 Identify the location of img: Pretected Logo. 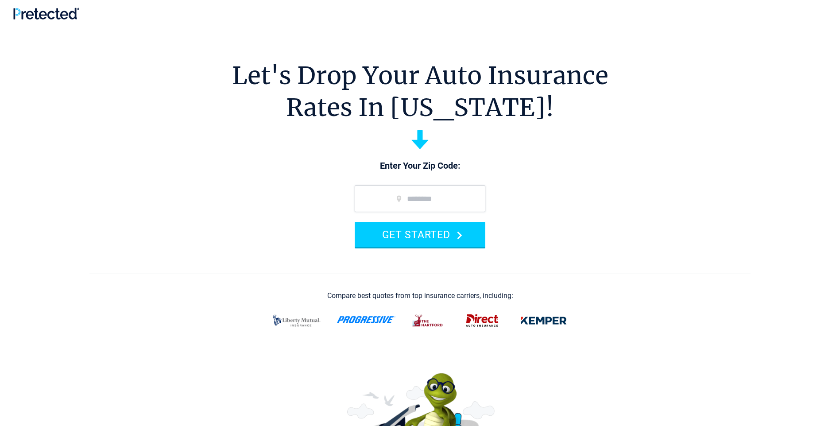
(46, 13).